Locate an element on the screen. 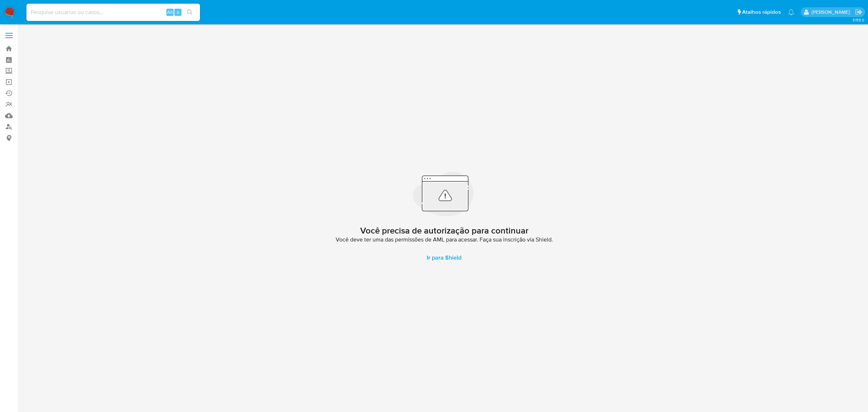  input: Pesquise usuários ou casos... is located at coordinates (113, 12).